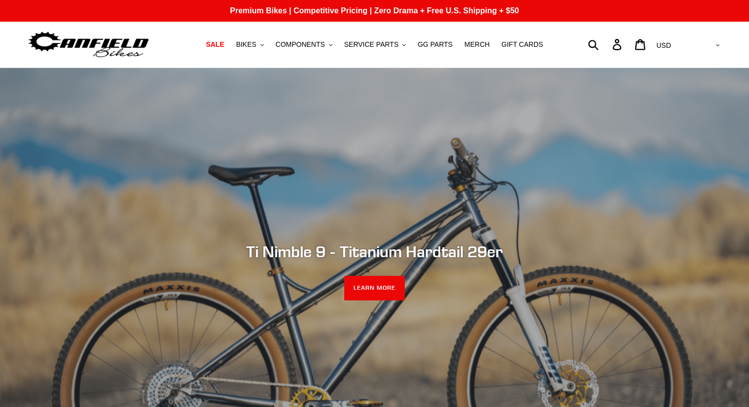 The width and height of the screenshot is (749, 407). What do you see at coordinates (300, 44) in the screenshot?
I see `span: COMPONENTS` at bounding box center [300, 44].